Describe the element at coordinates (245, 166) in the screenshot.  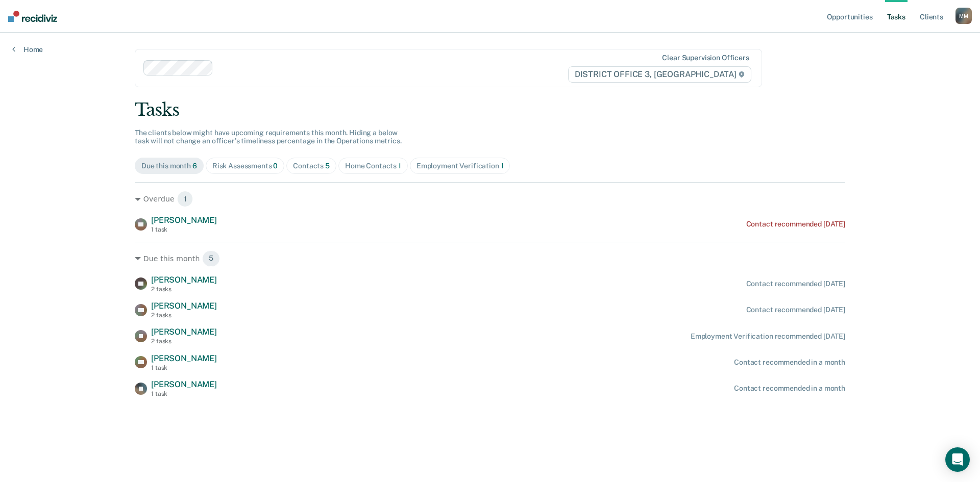
I see `div: Risk Assessments` at that location.